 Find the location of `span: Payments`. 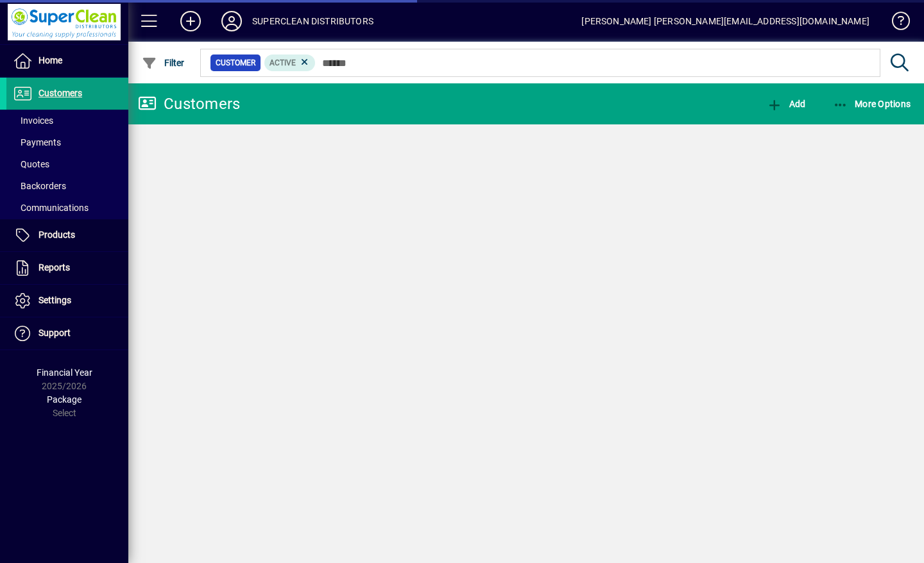

span: Payments is located at coordinates (37, 143).